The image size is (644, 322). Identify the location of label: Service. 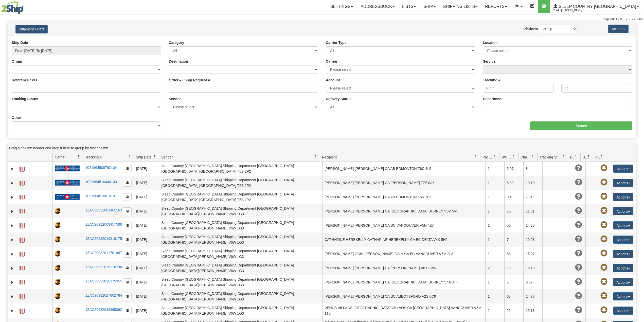
(489, 61).